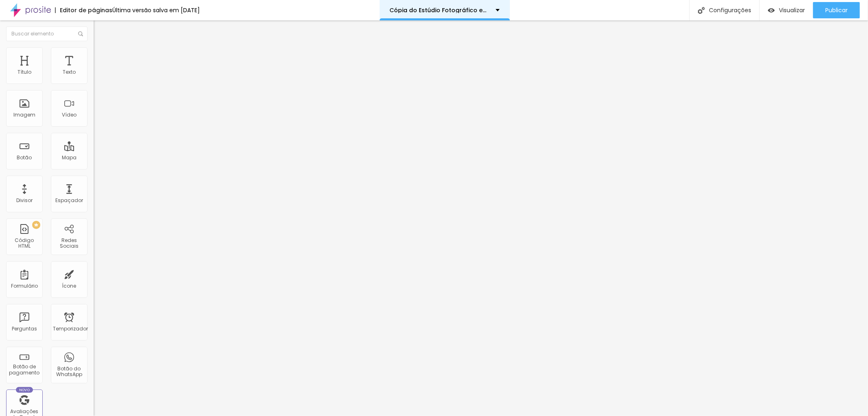 This screenshot has height=416, width=868. Describe the element at coordinates (70, 329) in the screenshot. I see `font: Temporizador` at that location.